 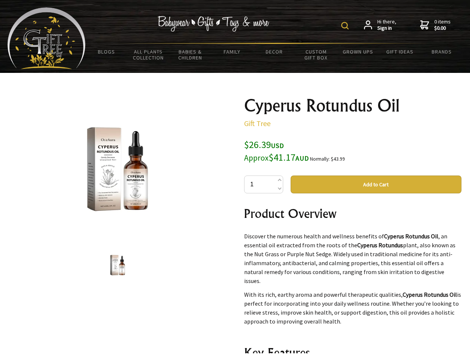 What do you see at coordinates (442, 52) in the screenshot?
I see `a: Brands` at bounding box center [442, 52].